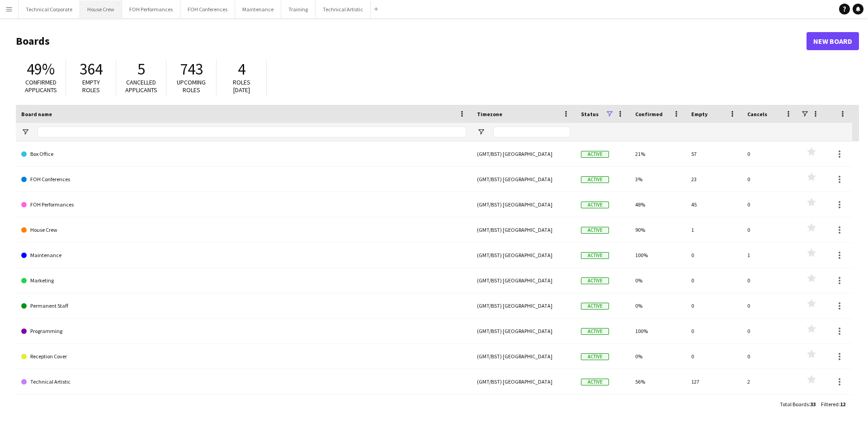  What do you see at coordinates (243, 230) in the screenshot?
I see `a: House Crew` at bounding box center [243, 230].